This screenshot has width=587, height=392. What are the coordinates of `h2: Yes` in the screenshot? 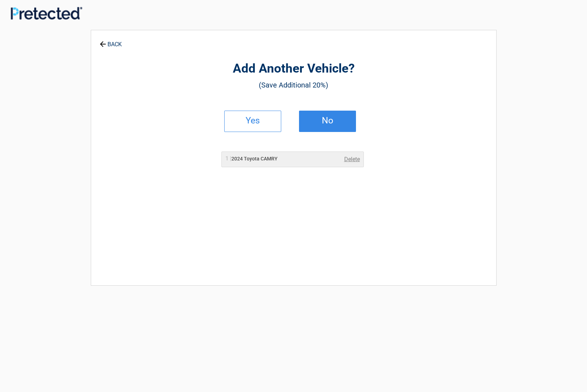 It's located at (252, 121).